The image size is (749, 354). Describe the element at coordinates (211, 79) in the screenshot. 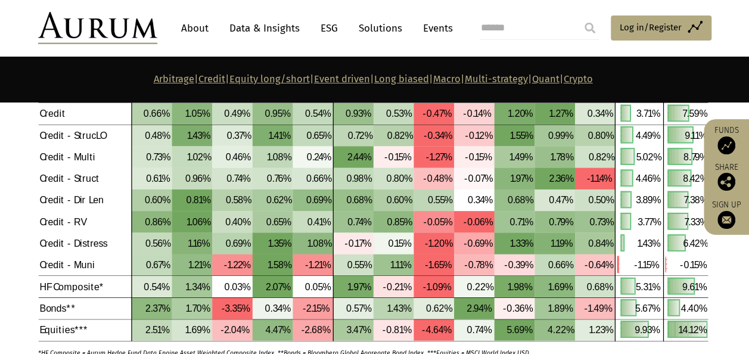

I see `a: Credit` at that location.